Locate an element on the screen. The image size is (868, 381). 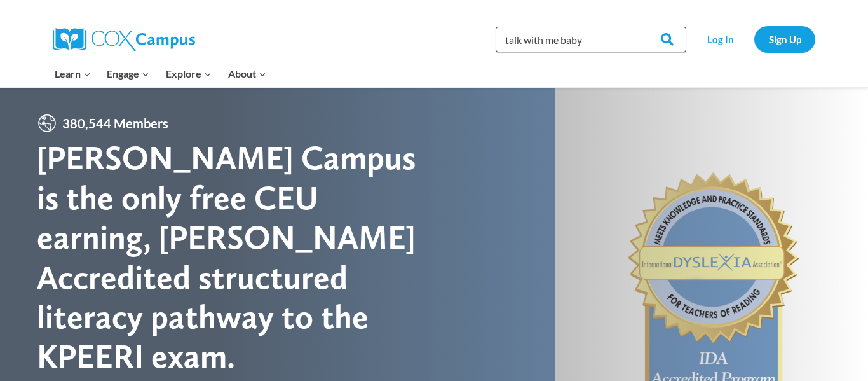
button: Child menu of Learn is located at coordinates (72, 74).